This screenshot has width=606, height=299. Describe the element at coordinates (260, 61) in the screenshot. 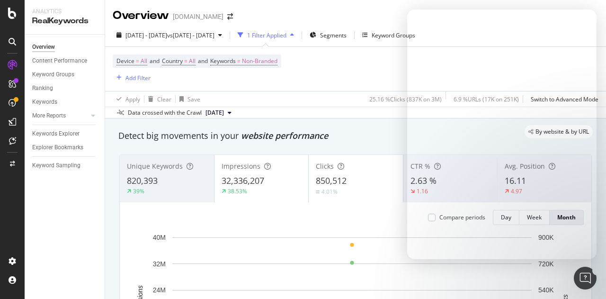

I see `span: Non-Branded` at that location.